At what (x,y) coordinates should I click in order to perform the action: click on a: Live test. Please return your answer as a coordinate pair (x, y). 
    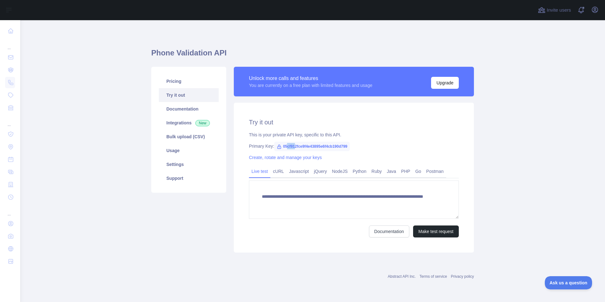
    Looking at the image, I should click on (260, 172).